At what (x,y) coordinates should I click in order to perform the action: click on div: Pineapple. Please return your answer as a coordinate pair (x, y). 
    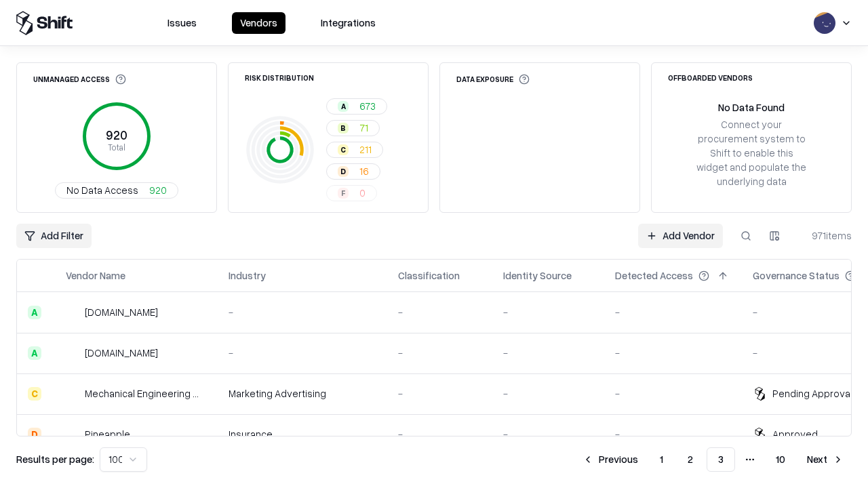
    Looking at the image, I should click on (107, 434).